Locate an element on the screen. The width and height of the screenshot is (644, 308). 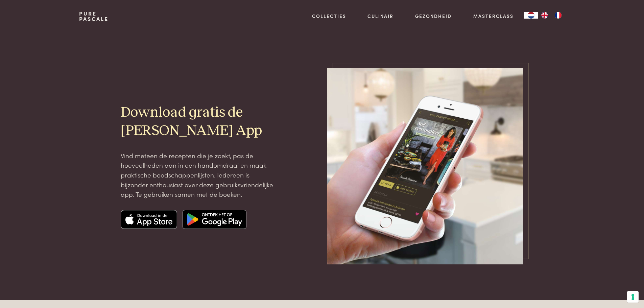
a: Gezondheid is located at coordinates (434, 16).